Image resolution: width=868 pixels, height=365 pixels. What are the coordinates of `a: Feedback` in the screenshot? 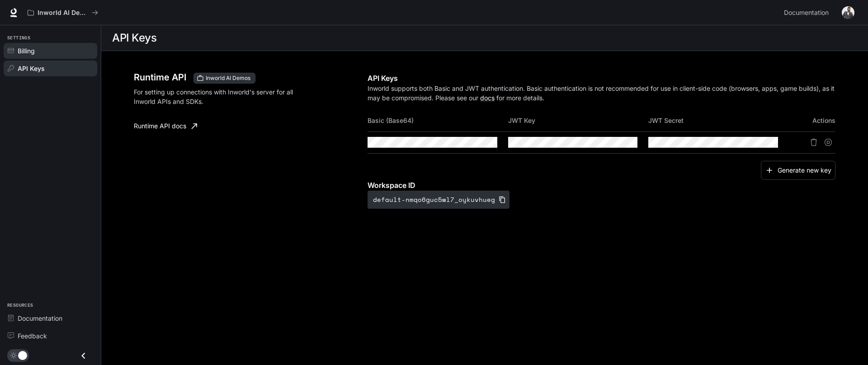 It's located at (50, 336).